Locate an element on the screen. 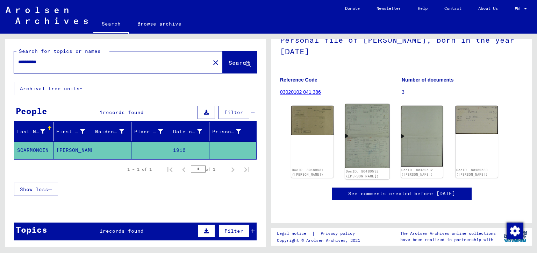 The image size is (537, 253). a: Browse archive is located at coordinates (159, 24).